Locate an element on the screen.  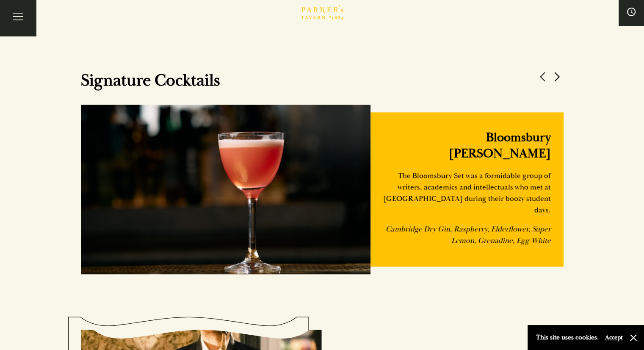
p: The Bloomsbury Set was a formidable group of writers, academics and intellectuals who met at [GEO... is located at coordinates (467, 193).